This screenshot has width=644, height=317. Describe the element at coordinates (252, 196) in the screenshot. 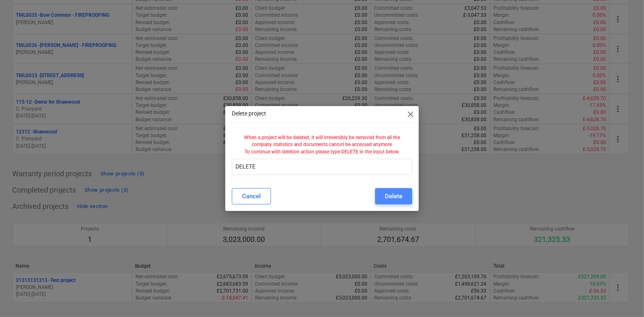

I see `div: Cancel` at that location.